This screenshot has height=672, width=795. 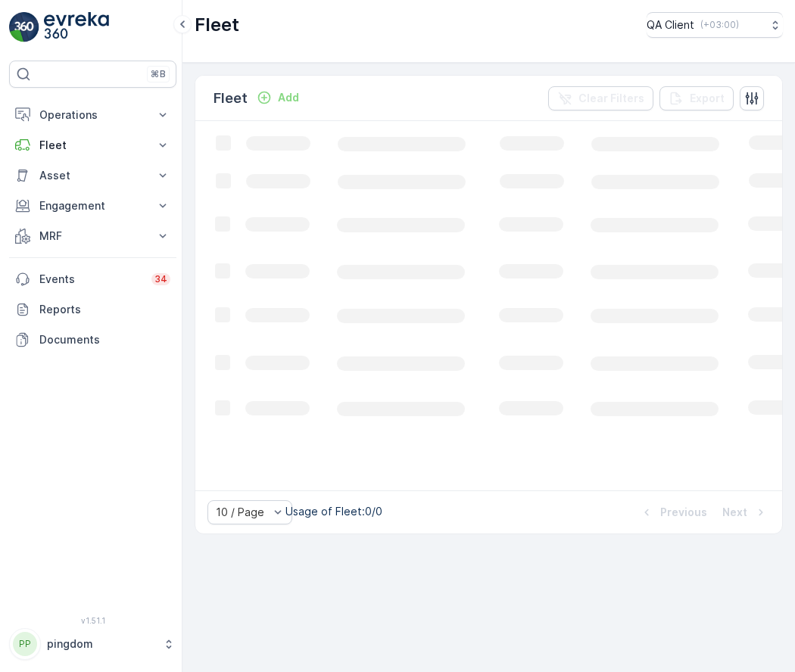 What do you see at coordinates (288, 97) in the screenshot?
I see `p: Add` at bounding box center [288, 97].